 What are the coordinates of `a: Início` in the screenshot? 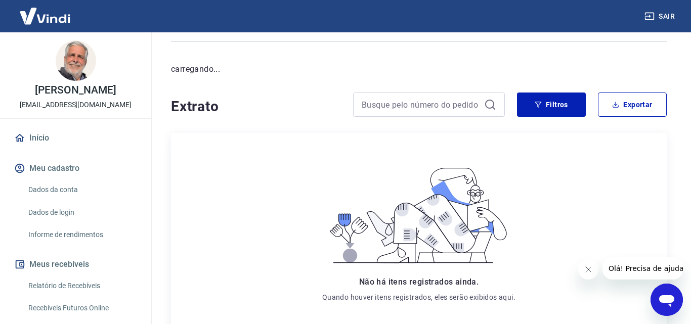 It's located at (75, 138).